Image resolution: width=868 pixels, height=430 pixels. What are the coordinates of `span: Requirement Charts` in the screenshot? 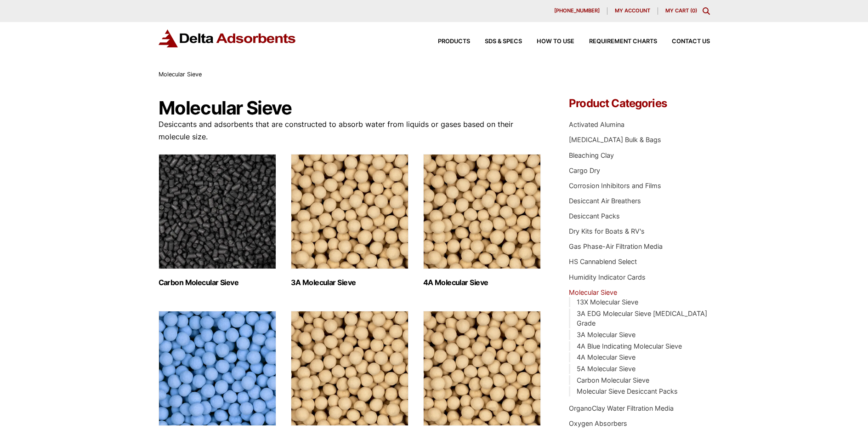 It's located at (624, 41).